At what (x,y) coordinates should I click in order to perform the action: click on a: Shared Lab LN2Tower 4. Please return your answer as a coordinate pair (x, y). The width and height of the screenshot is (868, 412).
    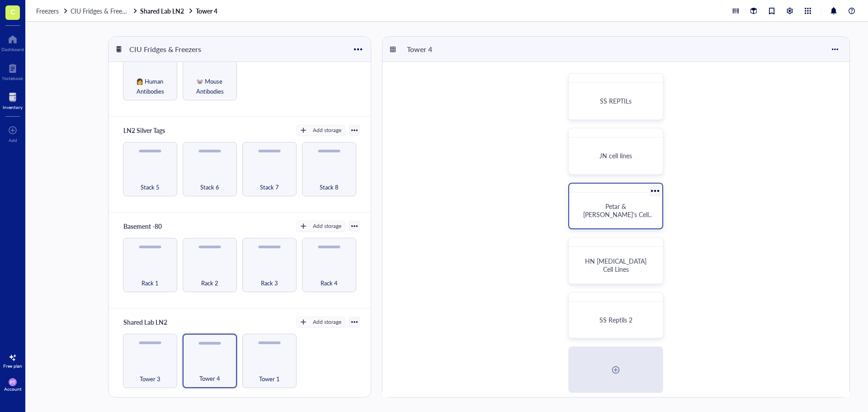
    Looking at the image, I should click on (179, 10).